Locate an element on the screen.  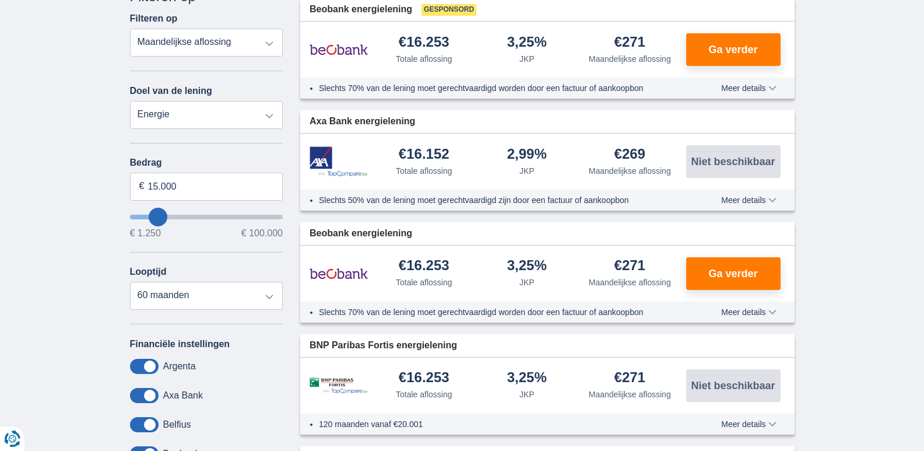
label: Filteren op is located at coordinates (154, 19).